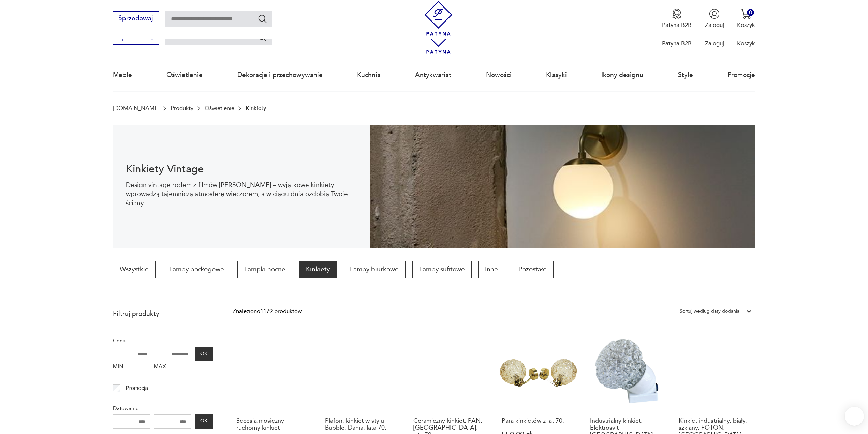  What do you see at coordinates (197, 269) in the screenshot?
I see `p: Lampy podłogowe` at bounding box center [197, 269].